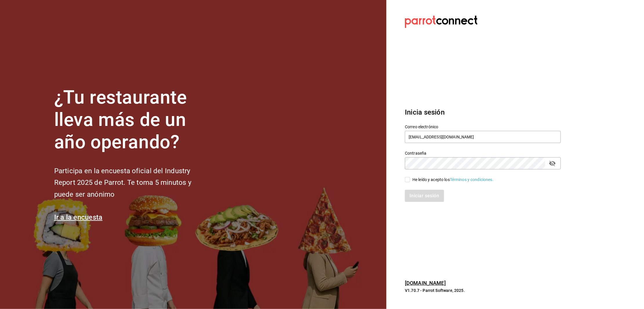 Image resolution: width=644 pixels, height=309 pixels. I want to click on h2: Participa en la encuesta oficial del Industry Report 2025 de Parrot. Te toma 5 minutos y puede se..., so click(132, 183).